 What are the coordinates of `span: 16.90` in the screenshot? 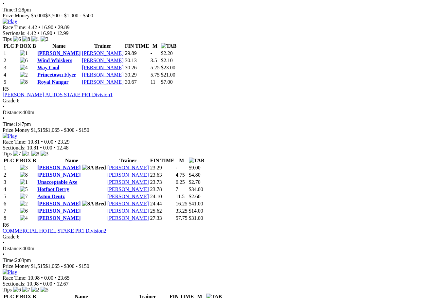 It's located at (47, 27).